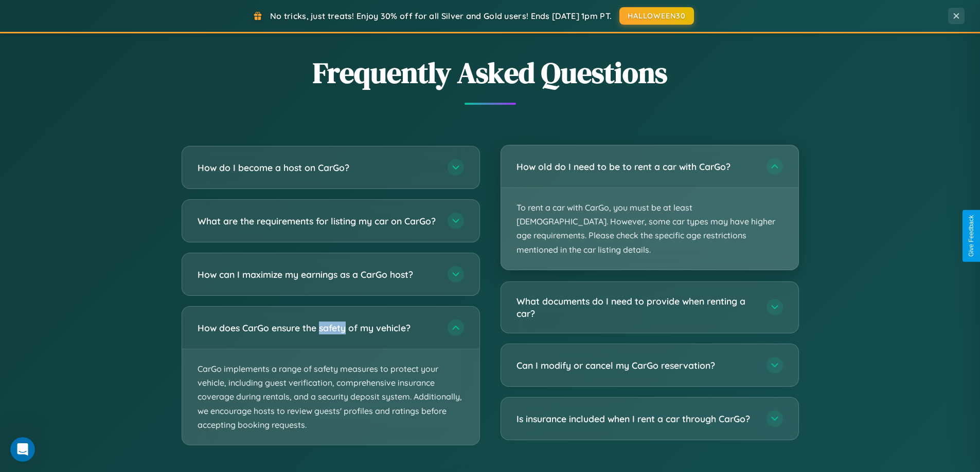 The image size is (980, 472). What do you see at coordinates (490, 73) in the screenshot?
I see `h2: Frequently Asked Questions` at bounding box center [490, 73].